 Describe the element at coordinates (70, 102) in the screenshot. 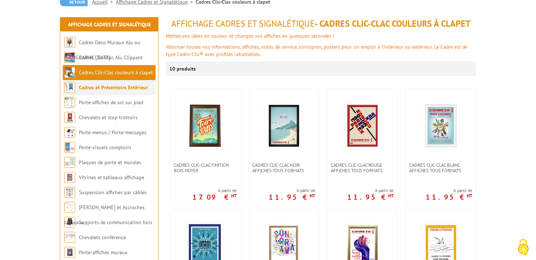

I see `img: Porte-affiches de sol sur pied` at that location.